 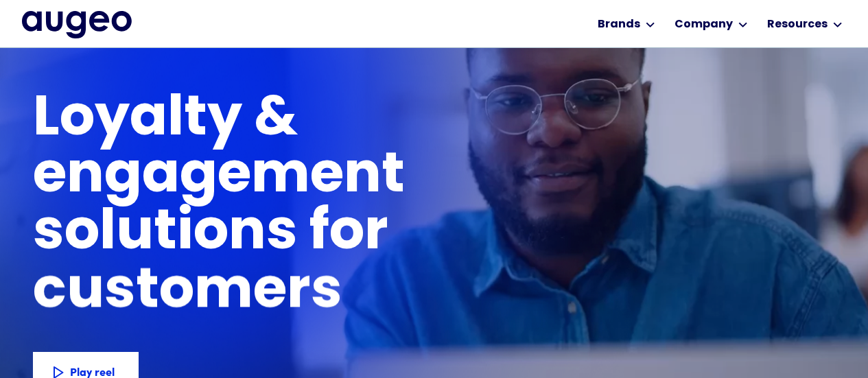 I want to click on a: home, so click(x=77, y=26).